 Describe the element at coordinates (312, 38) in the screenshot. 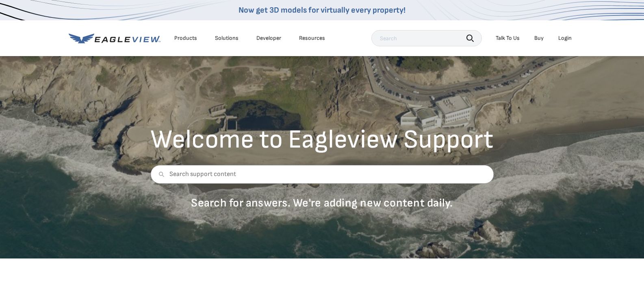

I see `div: Resources` at that location.